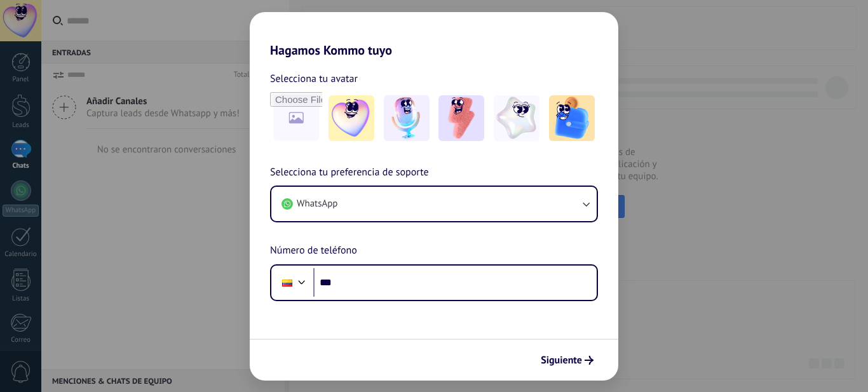 Image resolution: width=868 pixels, height=392 pixels. Describe the element at coordinates (287, 282) in the screenshot. I see `div: Colombia: + 57` at that location.